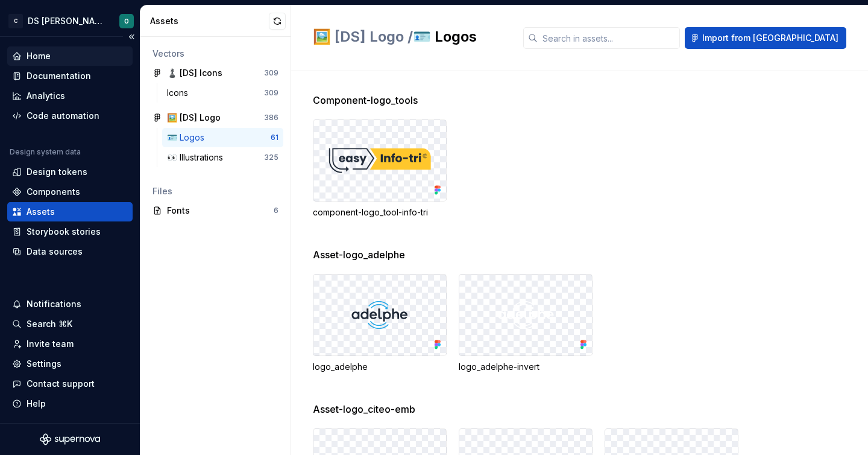 Image resolution: width=868 pixels, height=455 pixels. I want to click on div: Components, so click(53, 192).